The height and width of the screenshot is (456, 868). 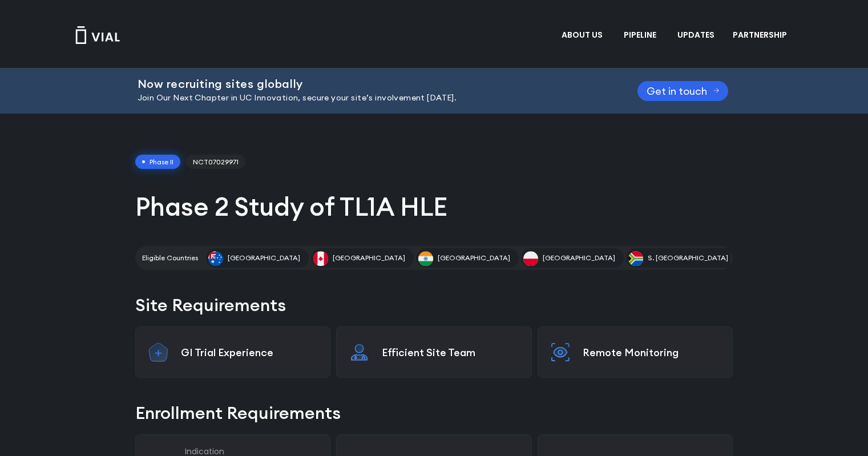 I want to click on a: PARTNERSHIPMenu Toggle, so click(x=762, y=36).